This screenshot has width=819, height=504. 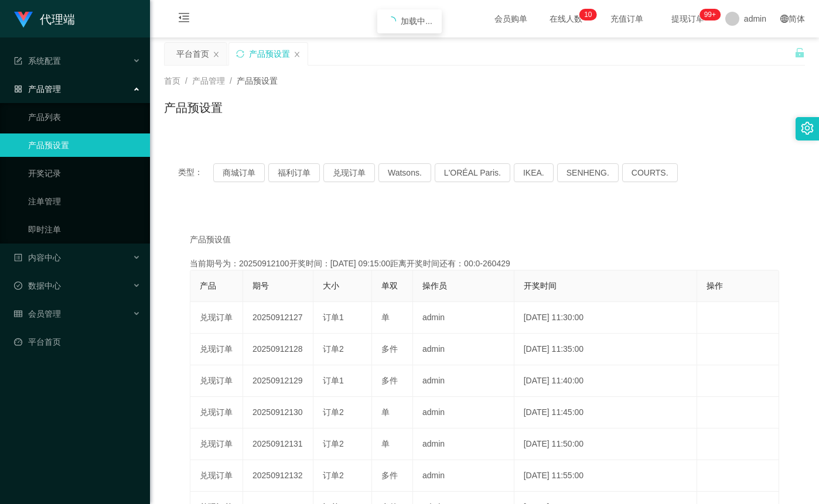 What do you see at coordinates (38, 313) in the screenshot?
I see `span: 会员管理` at bounding box center [38, 313].